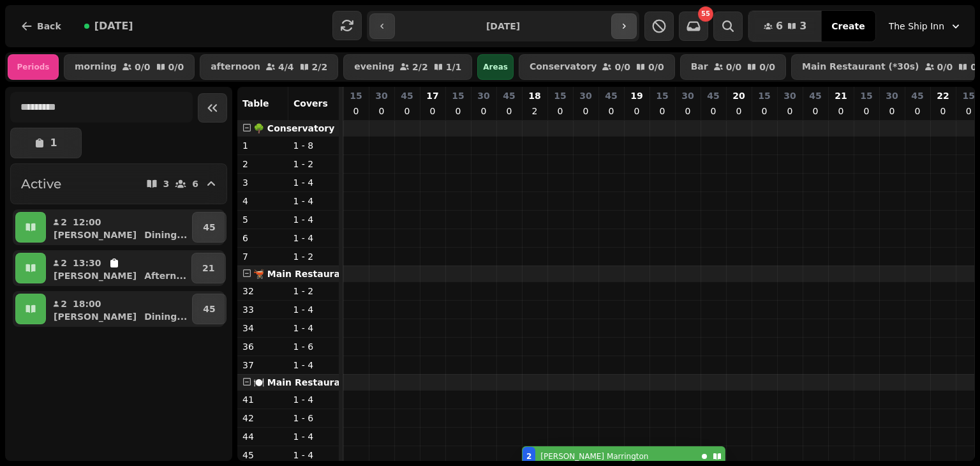 Image resolution: width=980 pixels, height=466 pixels. What do you see at coordinates (263, 328) in the screenshot?
I see `p: 34` at bounding box center [263, 328].